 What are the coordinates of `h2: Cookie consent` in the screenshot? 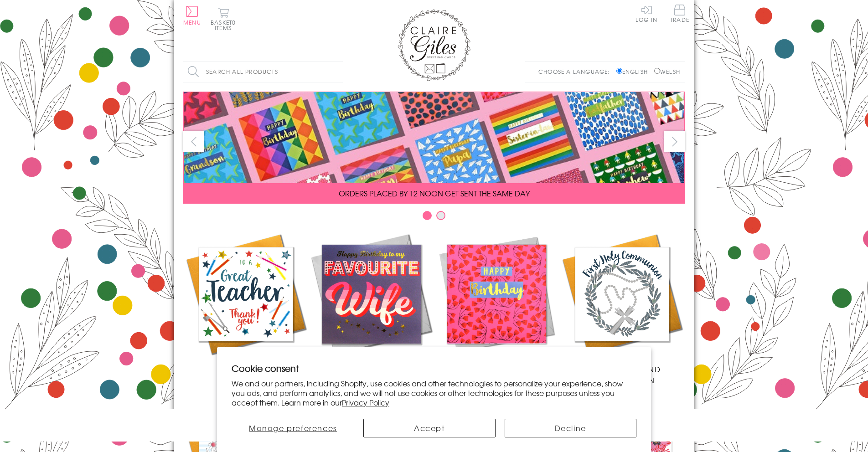 It's located at (434, 368).